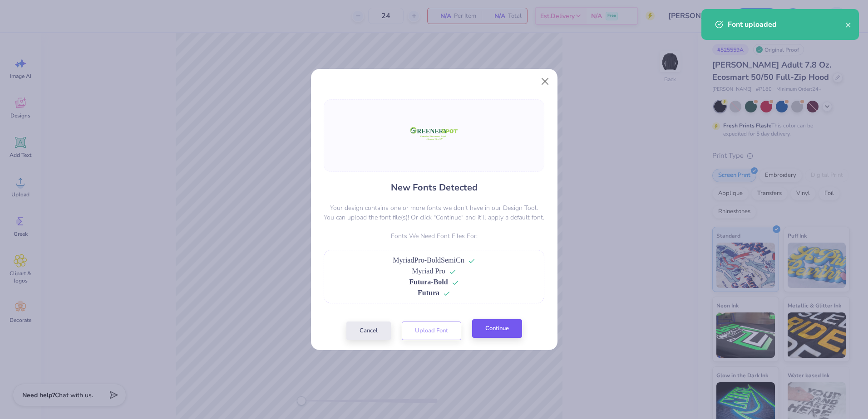  I want to click on span: Futura, so click(428, 293).